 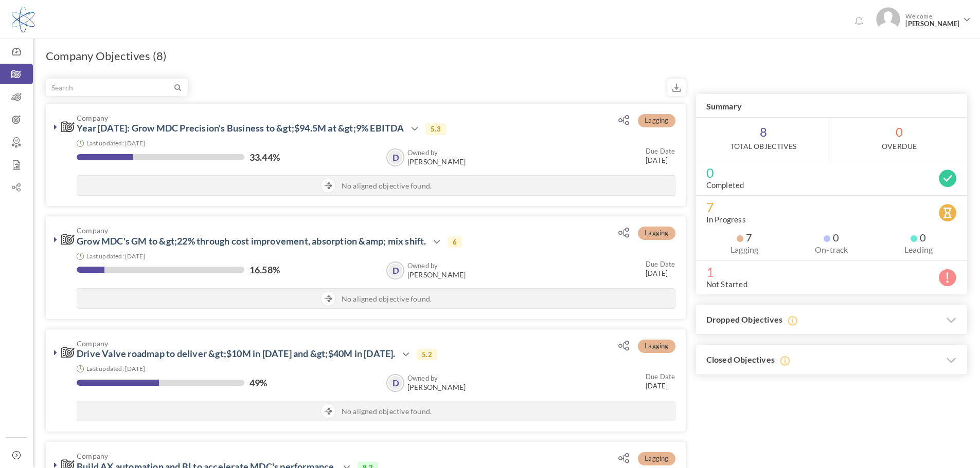 I want to click on label: Leading, so click(x=918, y=250).